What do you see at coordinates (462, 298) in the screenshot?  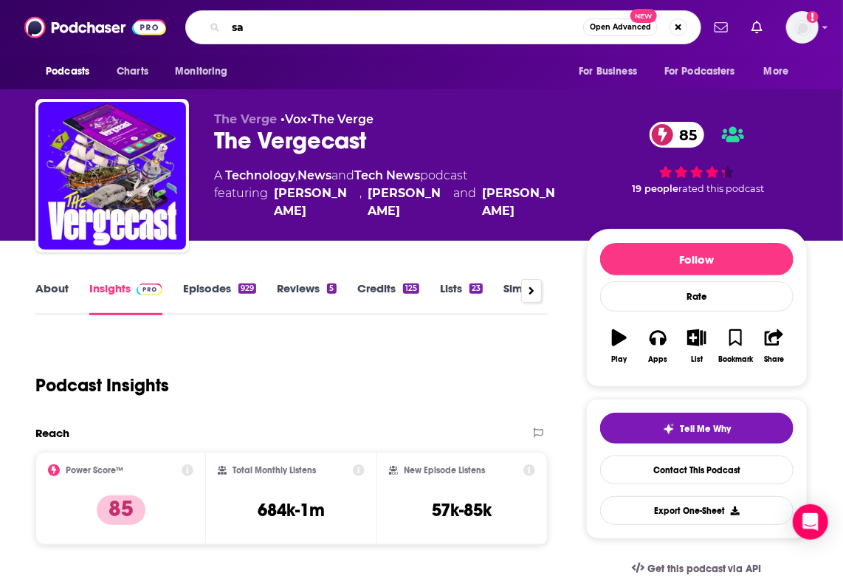 I see `a: Lists23` at bounding box center [462, 298].